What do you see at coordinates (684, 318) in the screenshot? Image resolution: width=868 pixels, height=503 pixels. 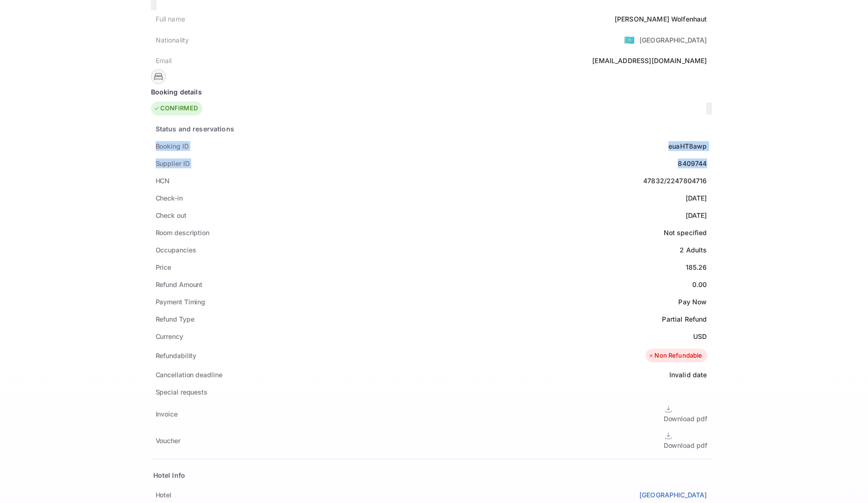 I see `div: Partial Refund` at bounding box center [684, 318].